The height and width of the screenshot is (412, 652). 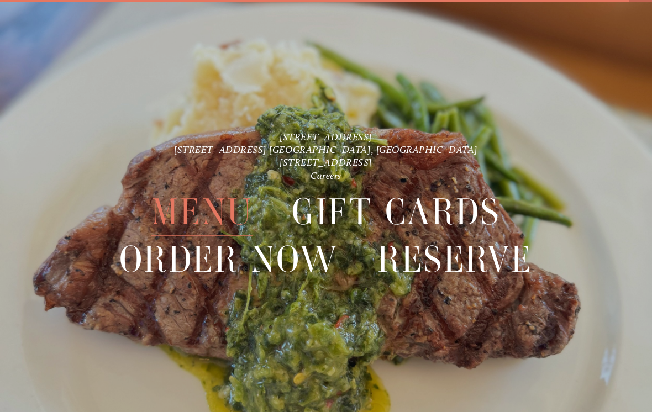 I want to click on span: Order Now, so click(x=229, y=260).